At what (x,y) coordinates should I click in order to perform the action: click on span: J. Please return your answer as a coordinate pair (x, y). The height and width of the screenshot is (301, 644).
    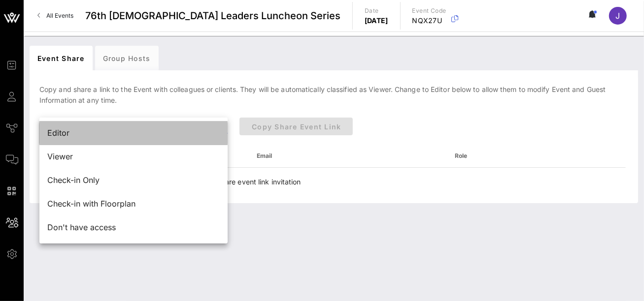
    Looking at the image, I should click on (618, 16).